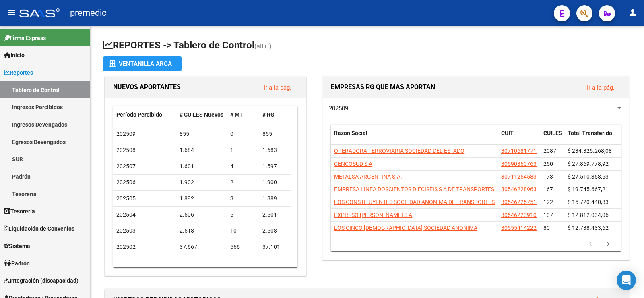 The height and width of the screenshot is (298, 644). I want to click on span: 107, so click(548, 215).